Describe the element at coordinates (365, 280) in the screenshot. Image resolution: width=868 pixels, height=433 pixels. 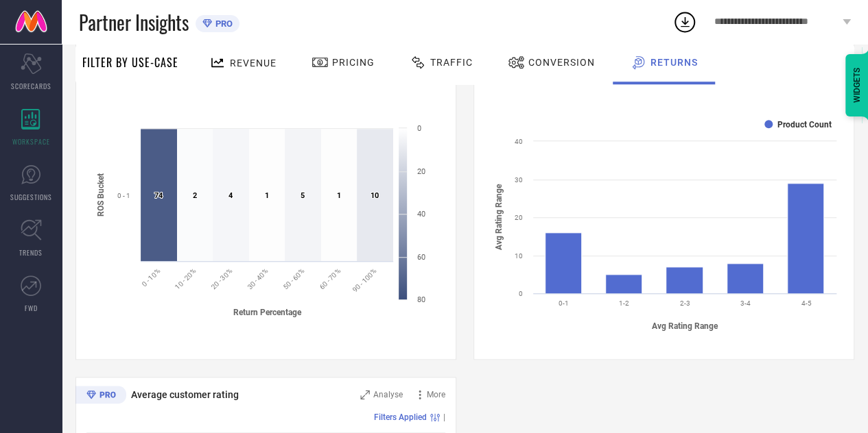
I see `text: 90 - 100%` at that location.